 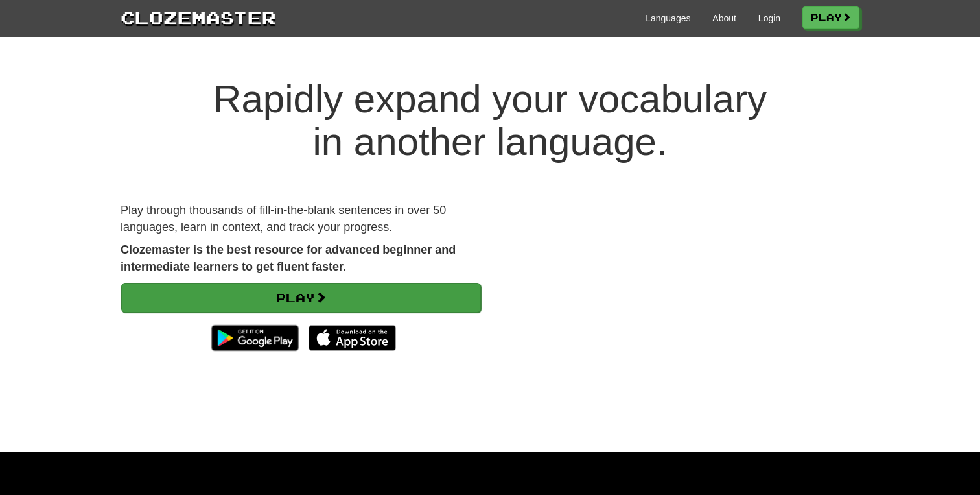 What do you see at coordinates (724, 18) in the screenshot?
I see `a: About` at bounding box center [724, 18].